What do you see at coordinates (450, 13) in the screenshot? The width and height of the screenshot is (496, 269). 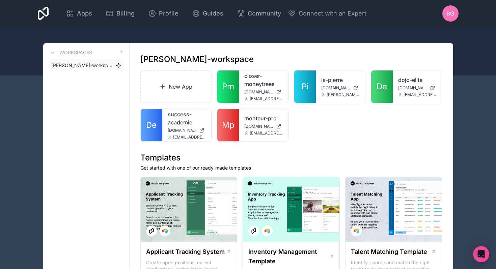 I see `span: BG` at bounding box center [450, 13].